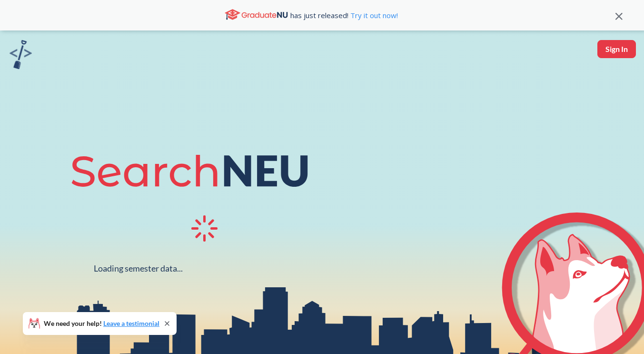 The image size is (644, 354). Describe the element at coordinates (101, 324) in the screenshot. I see `span: We need your help!` at that location.